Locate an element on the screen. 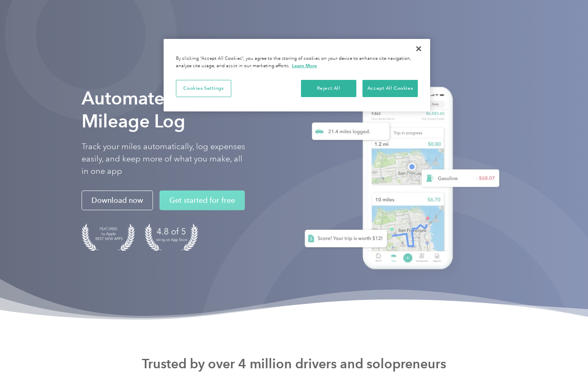  div: Privacy is located at coordinates (297, 75).